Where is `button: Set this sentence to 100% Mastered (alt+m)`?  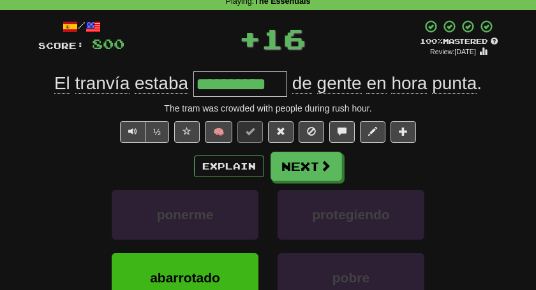
button: Set this sentence to 100% Mastered (alt+m) is located at coordinates (250, 132).